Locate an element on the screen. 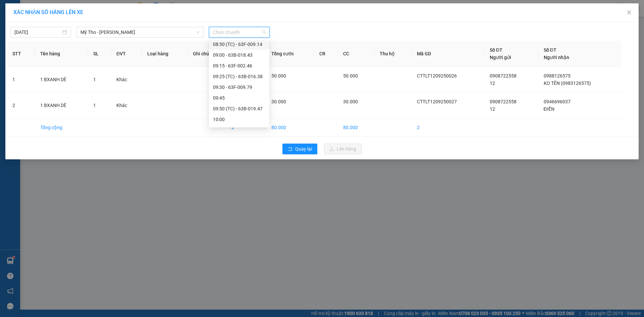  th: SL is located at coordinates (99, 54).